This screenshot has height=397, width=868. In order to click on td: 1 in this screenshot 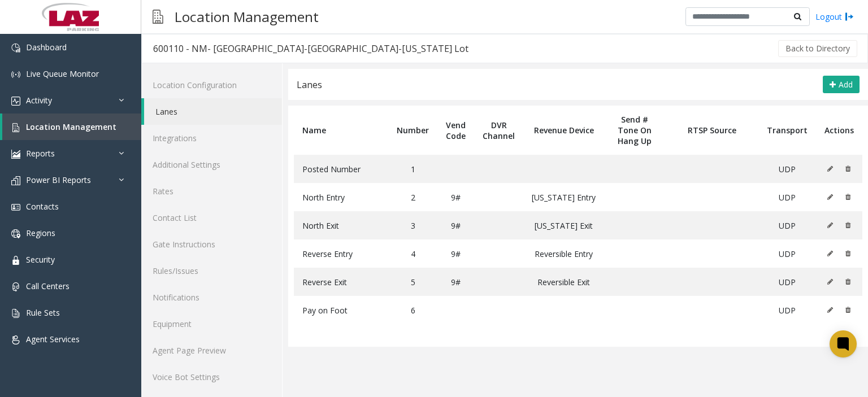, I will do `click(413, 169)`.